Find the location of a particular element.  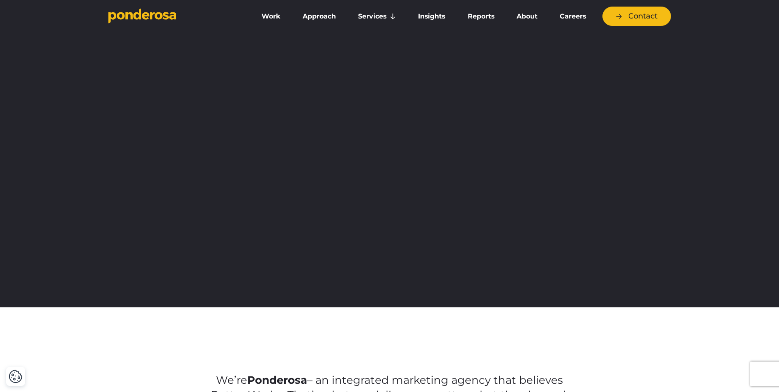

a: Insights is located at coordinates (432, 16).